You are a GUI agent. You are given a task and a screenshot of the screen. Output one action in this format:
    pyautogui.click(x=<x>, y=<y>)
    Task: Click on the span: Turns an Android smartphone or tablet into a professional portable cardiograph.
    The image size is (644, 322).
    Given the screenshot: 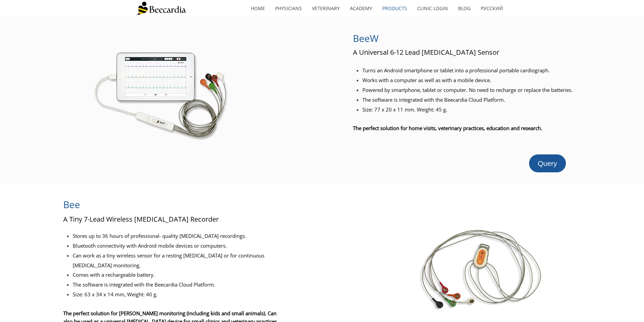 What is the action you would take?
    pyautogui.click(x=456, y=71)
    